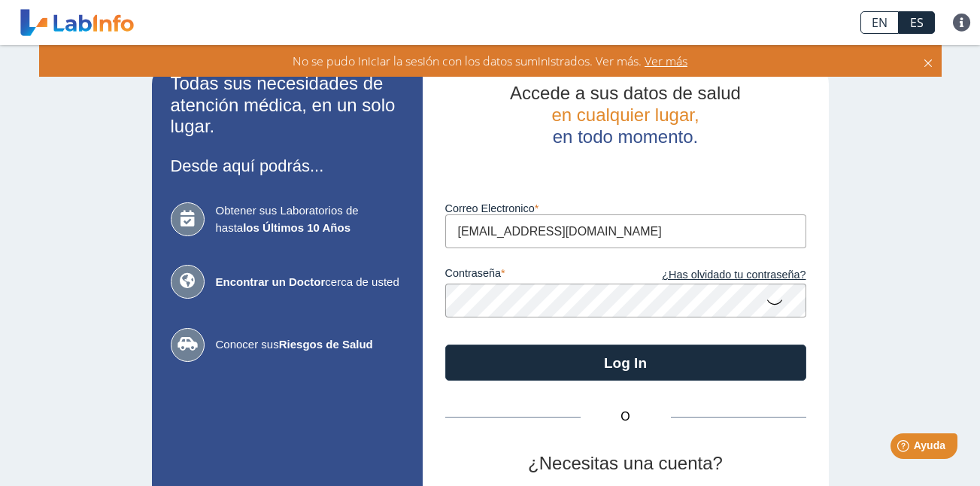 The width and height of the screenshot is (980, 486). What do you see at coordinates (716, 275) in the screenshot?
I see `a: ¿Has olvidado tu contraseña?` at bounding box center [716, 275].